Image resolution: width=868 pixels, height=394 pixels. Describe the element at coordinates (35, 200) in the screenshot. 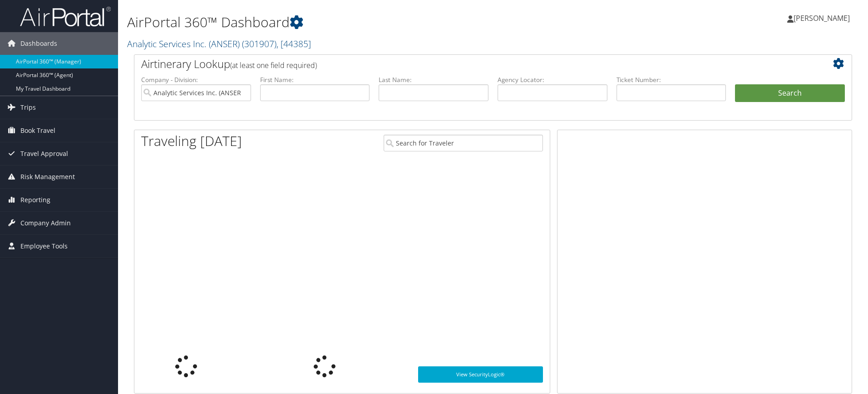

I see `span: Reporting` at that location.